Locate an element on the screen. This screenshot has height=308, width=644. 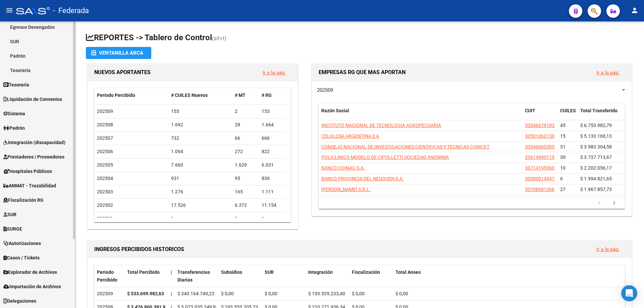
span: Importación de Archivos is located at coordinates (32, 287).